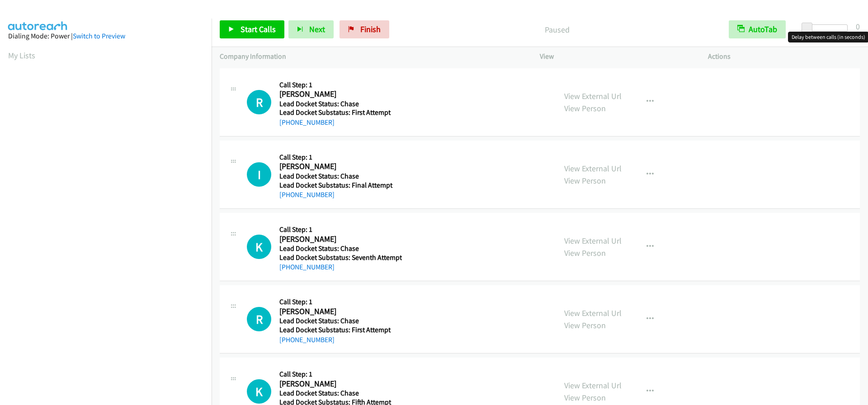  I want to click on a: Start Calls, so click(252, 29).